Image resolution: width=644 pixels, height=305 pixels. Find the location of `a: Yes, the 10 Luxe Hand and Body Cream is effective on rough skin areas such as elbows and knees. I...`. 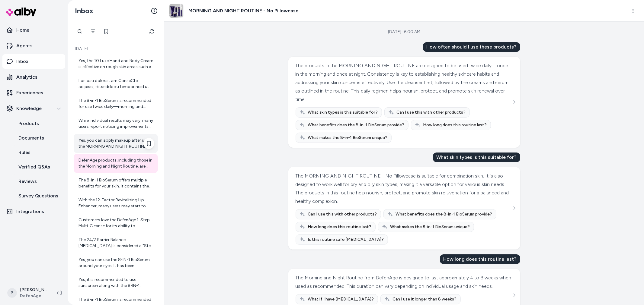

a: Yes, the 10 Luxe Hand and Body Cream is effective on rough skin areas such as elbows and knees. I... is located at coordinates (116, 64).